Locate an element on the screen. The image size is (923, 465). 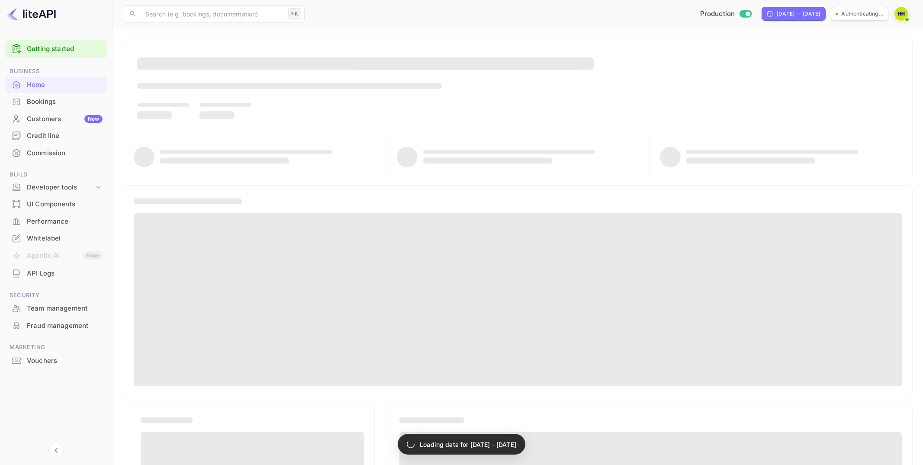
a: CustomersNew is located at coordinates (56, 119).